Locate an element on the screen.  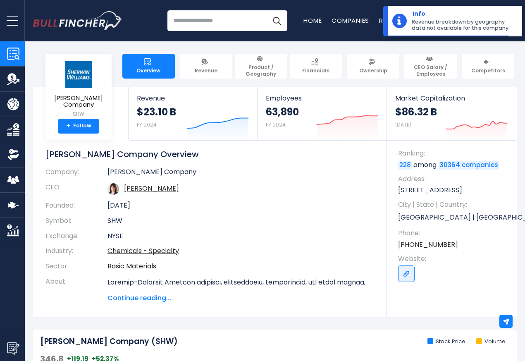
strong: $23.10 B is located at coordinates (156, 112).